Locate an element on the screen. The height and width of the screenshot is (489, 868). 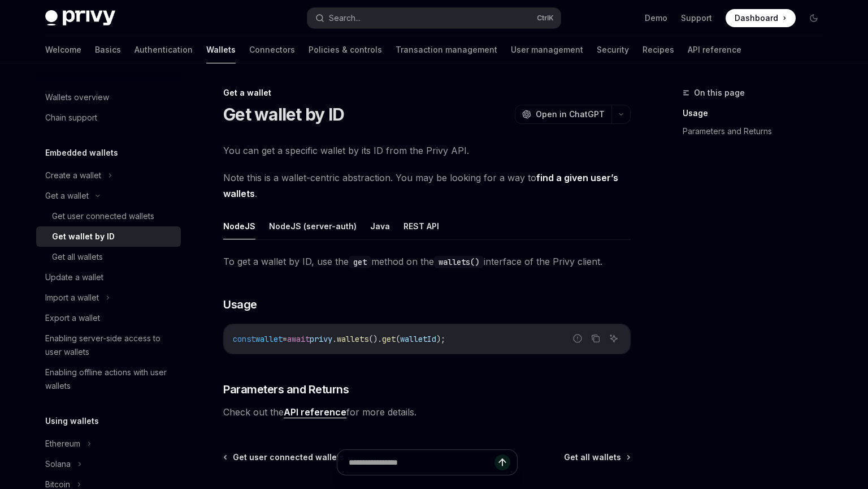
h1: Get wallet by ID is located at coordinates (284, 114).